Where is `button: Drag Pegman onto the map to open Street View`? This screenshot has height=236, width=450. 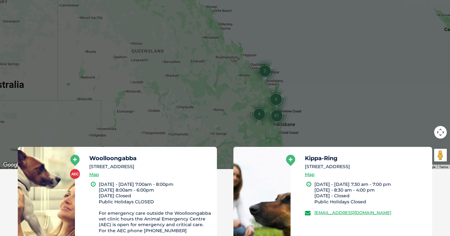 button: Drag Pegman onto the map to open Street View is located at coordinates (440, 155).